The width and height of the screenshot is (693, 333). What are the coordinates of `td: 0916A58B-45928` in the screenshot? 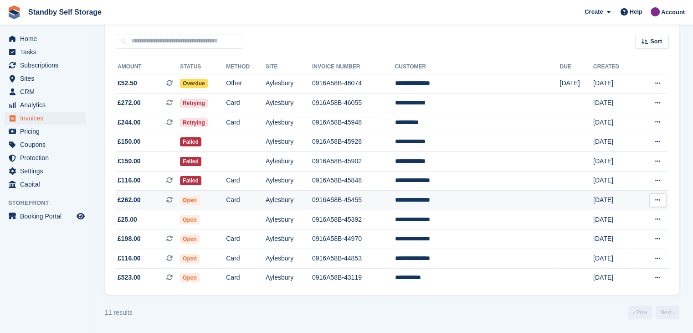 It's located at (354, 142).